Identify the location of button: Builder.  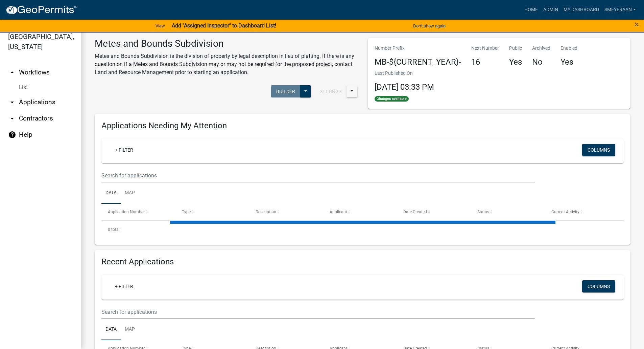
(286, 91).